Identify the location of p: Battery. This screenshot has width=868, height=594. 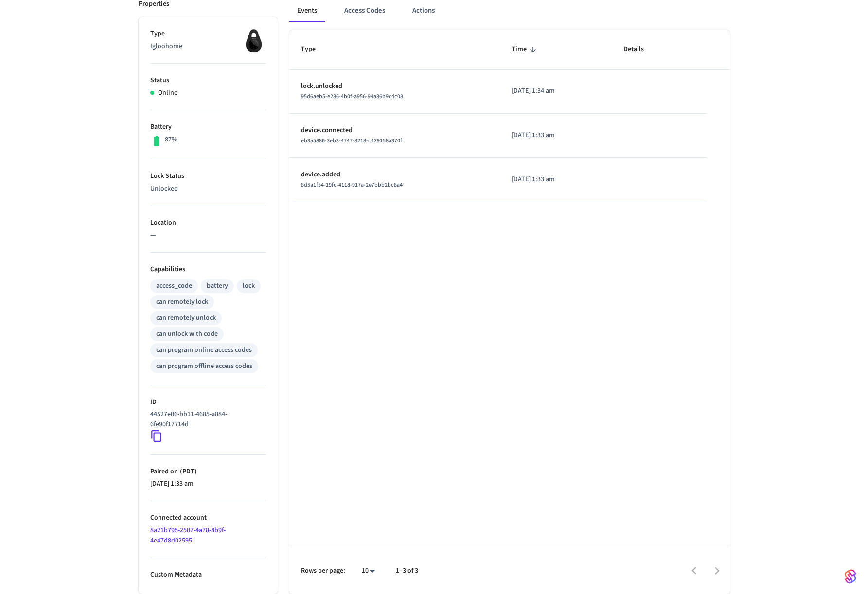
(208, 127).